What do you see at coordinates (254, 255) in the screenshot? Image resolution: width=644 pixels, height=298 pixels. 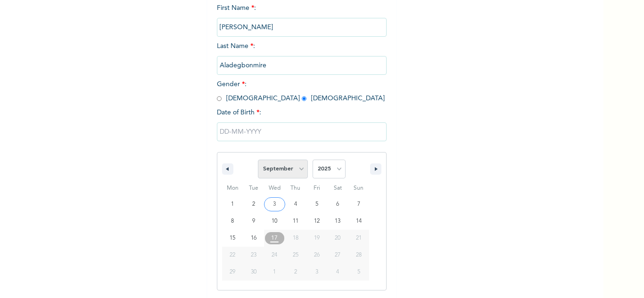 I see `span: 23` at bounding box center [254, 255].